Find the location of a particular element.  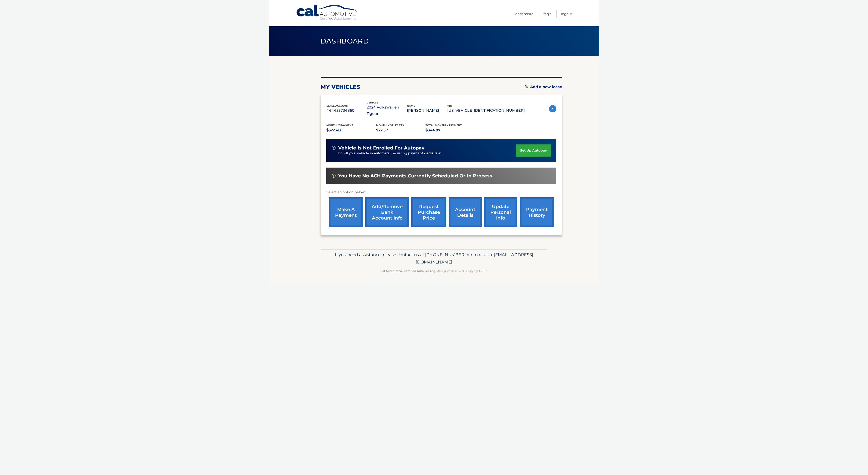

span: Monthly Payment is located at coordinates (339, 125).